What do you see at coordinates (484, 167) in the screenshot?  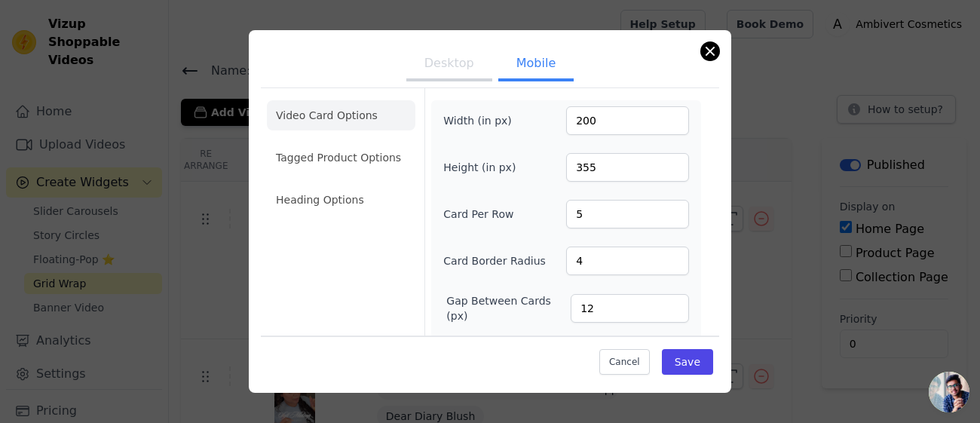 I see `label: Height (in px)` at bounding box center [484, 167].